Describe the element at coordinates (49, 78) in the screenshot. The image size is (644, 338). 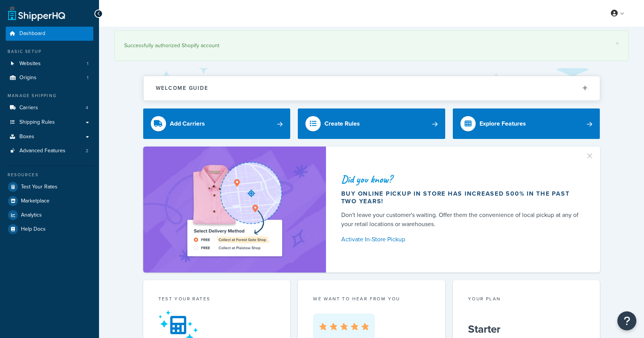
I see `li: Origins` at that location.